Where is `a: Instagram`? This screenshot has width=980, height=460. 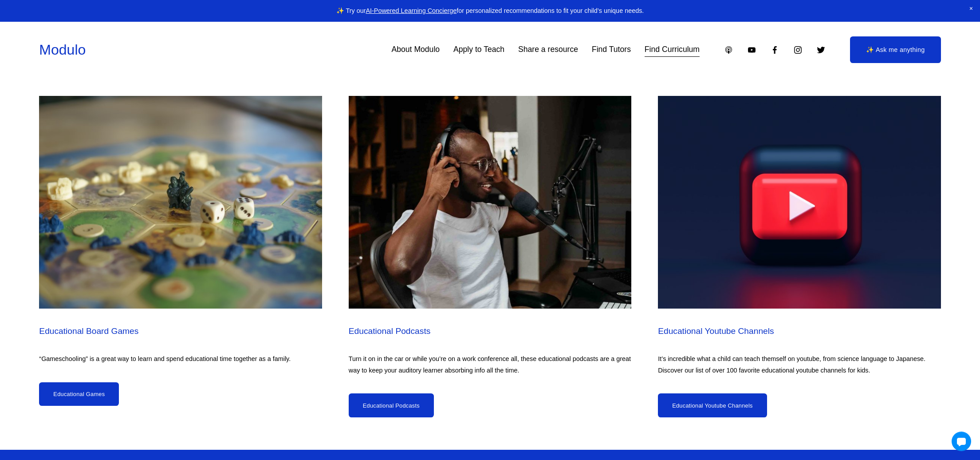 a: Instagram is located at coordinates (798, 50).